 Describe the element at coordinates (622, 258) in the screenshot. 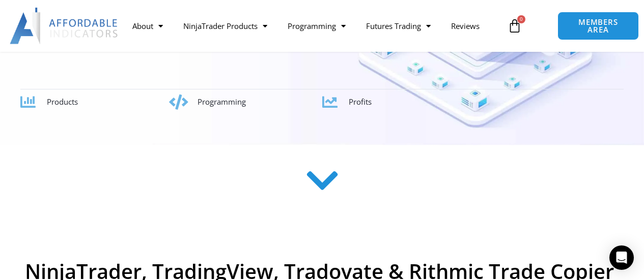

I see `div: Open Intercom Messenger` at that location.